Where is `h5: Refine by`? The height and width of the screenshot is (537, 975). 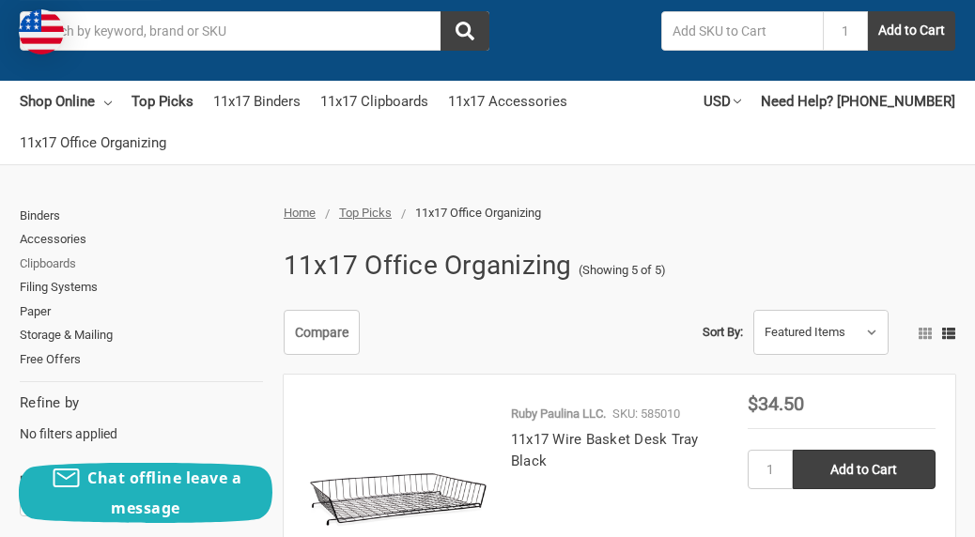 h5: Refine by is located at coordinates (141, 403).